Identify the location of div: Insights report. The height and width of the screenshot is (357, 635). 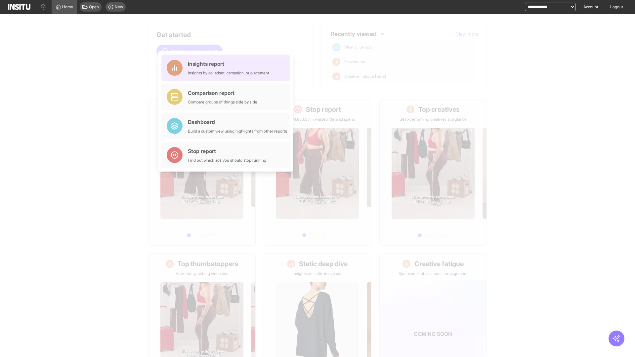
(228, 64).